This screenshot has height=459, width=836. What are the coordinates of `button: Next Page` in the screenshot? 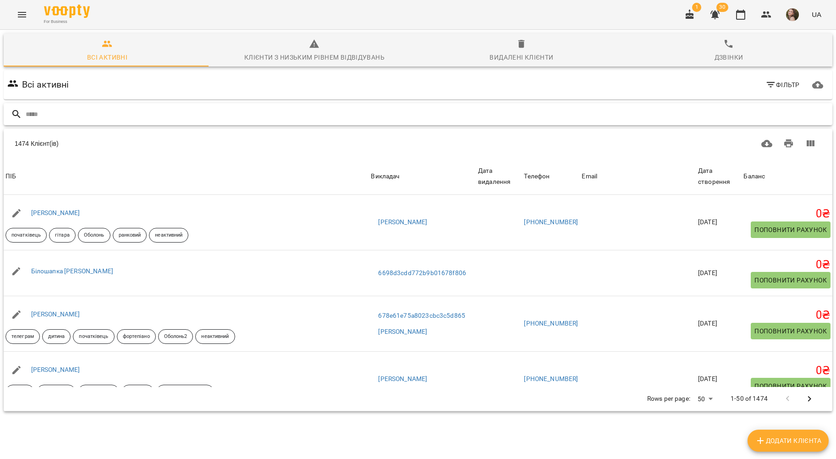 It's located at (809, 399).